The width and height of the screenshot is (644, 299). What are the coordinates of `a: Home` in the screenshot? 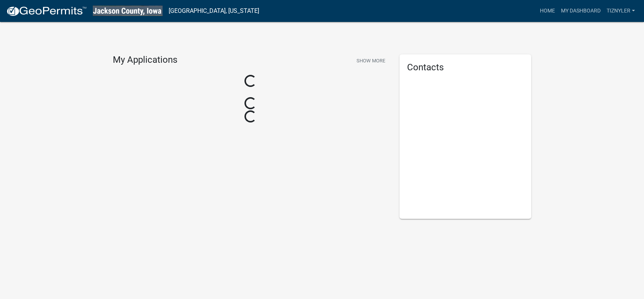 It's located at (547, 11).